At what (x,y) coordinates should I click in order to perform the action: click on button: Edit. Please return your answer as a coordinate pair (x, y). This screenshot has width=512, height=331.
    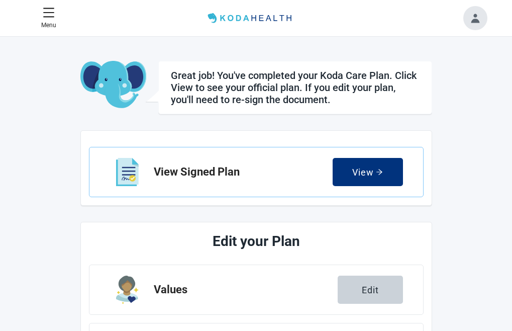
    Looking at the image, I should click on (370, 289).